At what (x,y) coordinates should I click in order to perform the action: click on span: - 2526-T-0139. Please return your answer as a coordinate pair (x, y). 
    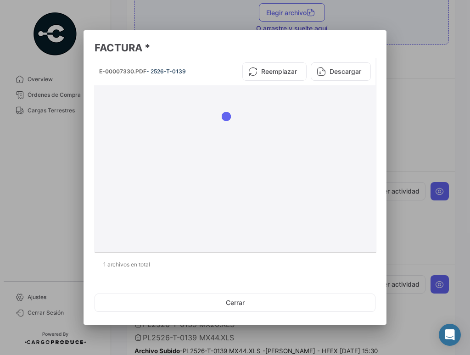
    Looking at the image, I should click on (166, 71).